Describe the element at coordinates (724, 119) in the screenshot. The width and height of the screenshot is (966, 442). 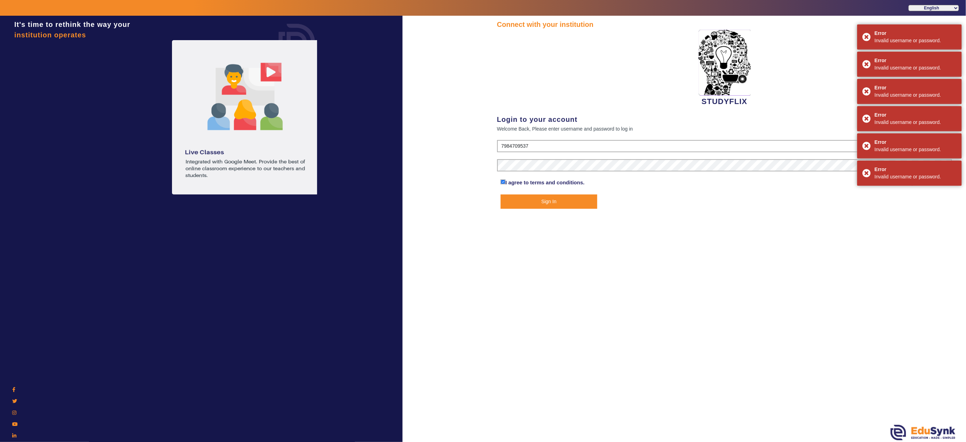
I see `div: Login to your account` at that location.